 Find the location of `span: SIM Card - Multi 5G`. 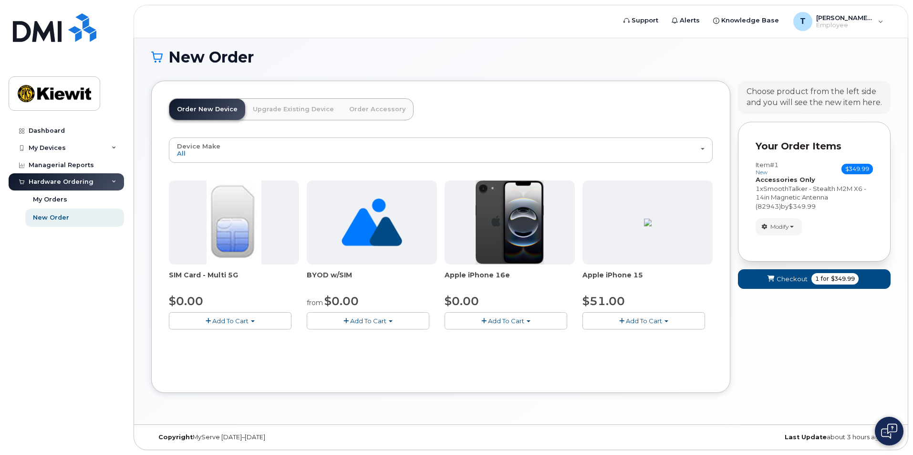

span: SIM Card - Multi 5G is located at coordinates (234, 280).